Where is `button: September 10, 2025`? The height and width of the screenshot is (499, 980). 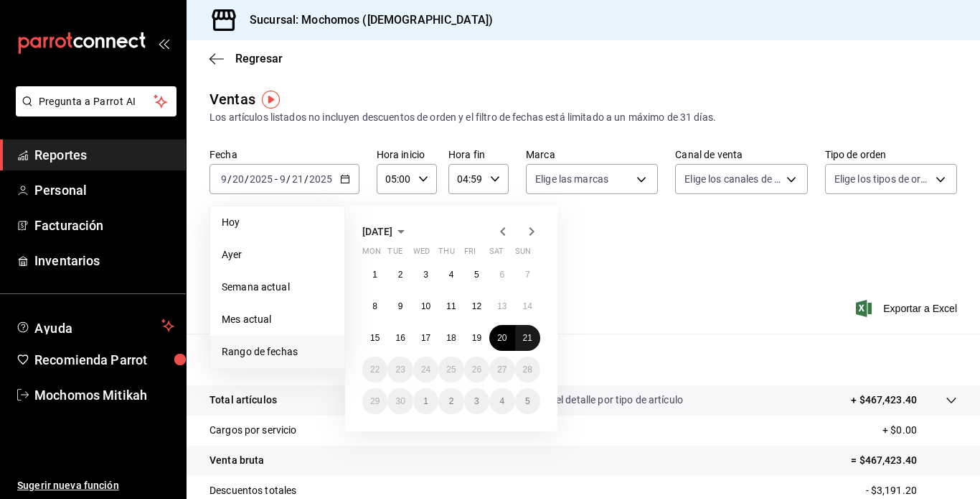 button: September 10, 2025 is located at coordinates (425, 306).